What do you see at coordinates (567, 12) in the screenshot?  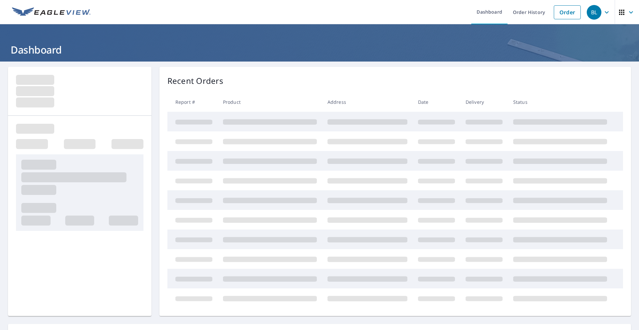 I see `a: Order` at bounding box center [567, 12].